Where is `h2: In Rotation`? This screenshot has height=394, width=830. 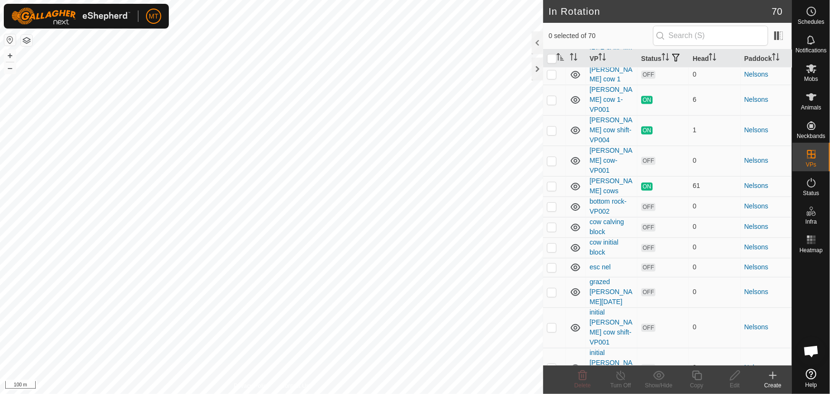
h2: In Rotation is located at coordinates (660, 11).